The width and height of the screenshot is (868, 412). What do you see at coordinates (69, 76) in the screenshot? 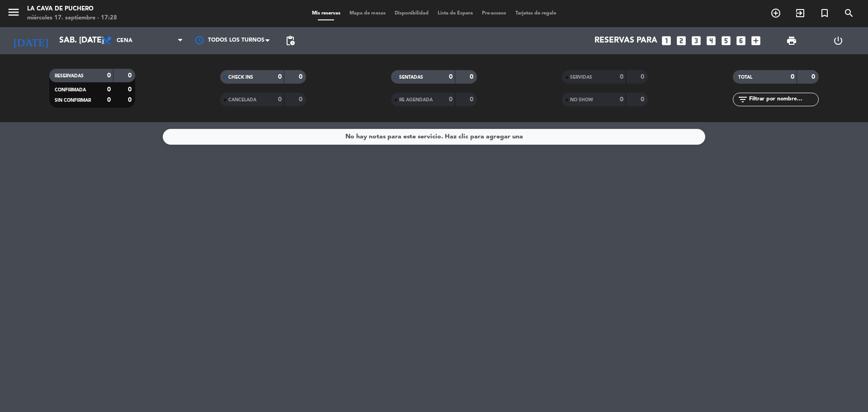
I see `span: RESERVADAS` at bounding box center [69, 76].